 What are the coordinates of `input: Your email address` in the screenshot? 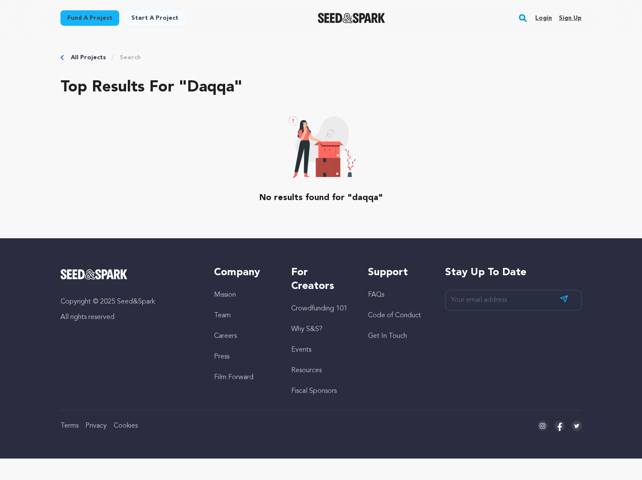 It's located at (514, 300).